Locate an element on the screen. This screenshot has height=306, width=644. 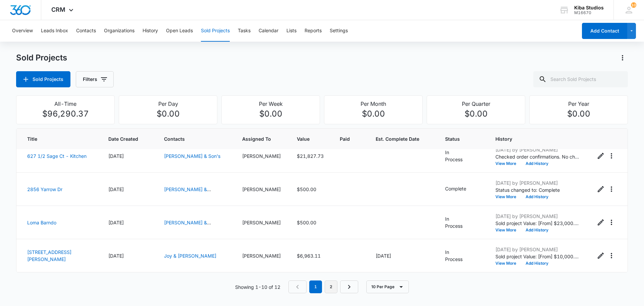
button: Filters is located at coordinates (95, 79).